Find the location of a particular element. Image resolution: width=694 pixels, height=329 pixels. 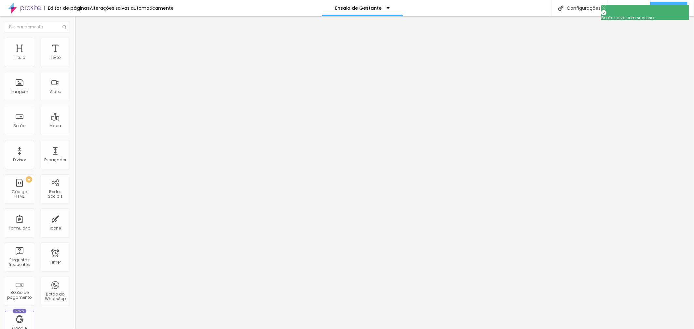

div: Editor de páginas is located at coordinates (67, 8).